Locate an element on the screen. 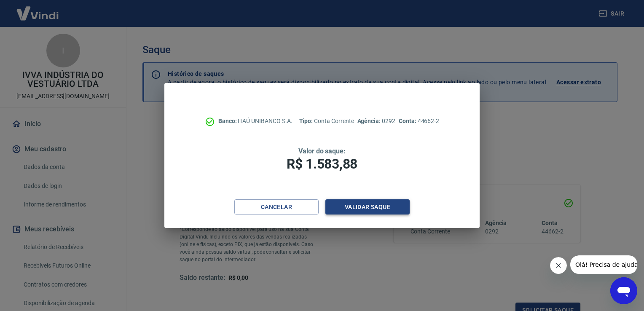  span: Banco: is located at coordinates (228, 121).